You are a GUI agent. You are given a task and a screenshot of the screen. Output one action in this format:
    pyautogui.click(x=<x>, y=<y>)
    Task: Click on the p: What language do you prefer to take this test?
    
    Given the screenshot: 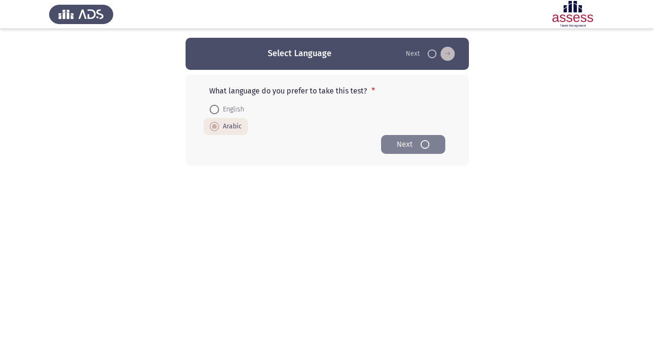 What is the action you would take?
    pyautogui.click(x=327, y=91)
    